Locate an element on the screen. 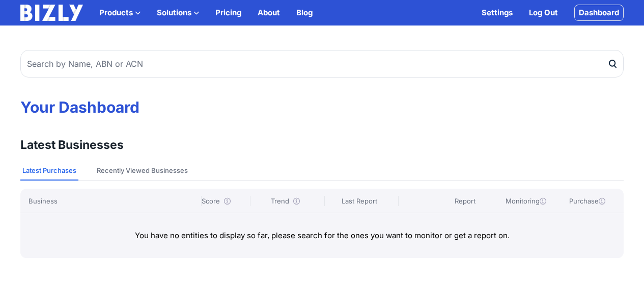 The image size is (644, 281). div: Last Report is located at coordinates (359, 201).